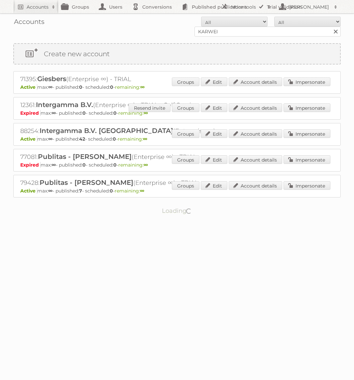  I want to click on strong: 7, so click(80, 191).